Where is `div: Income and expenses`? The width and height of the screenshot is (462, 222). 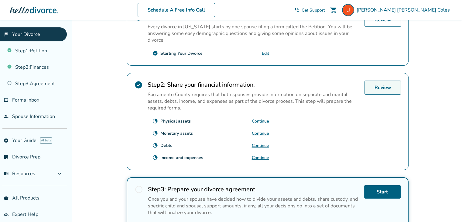 div: Income and expenses is located at coordinates (182, 157).